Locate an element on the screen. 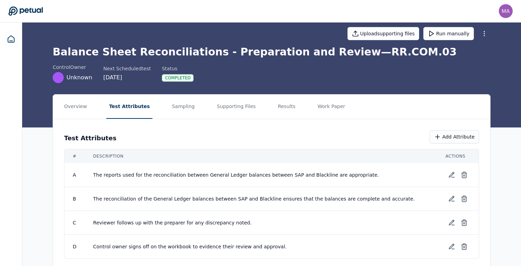 The width and height of the screenshot is (521, 266). span: Control owner signs off on the workbook to evidence their review and approval. is located at coordinates (261, 246).